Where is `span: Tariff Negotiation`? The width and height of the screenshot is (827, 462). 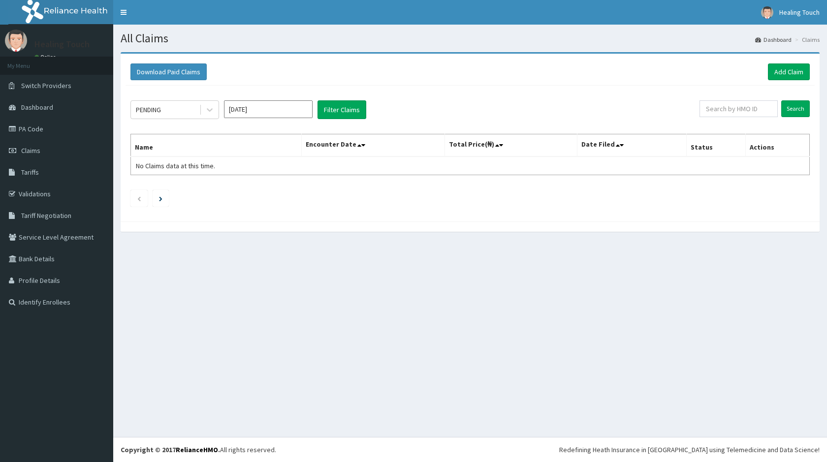 span: Tariff Negotiation is located at coordinates (46, 216).